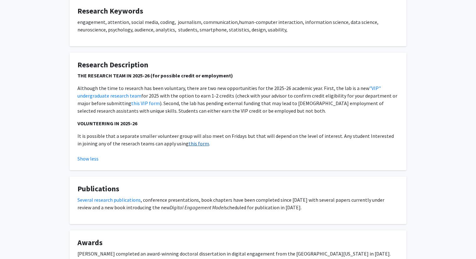 The height and width of the screenshot is (259, 476). What do you see at coordinates (235, 140) in the screenshot?
I see `span: It is possible that a separate smaller volunteer group will also meet on Fridays but that will de...` at bounding box center [235, 140].